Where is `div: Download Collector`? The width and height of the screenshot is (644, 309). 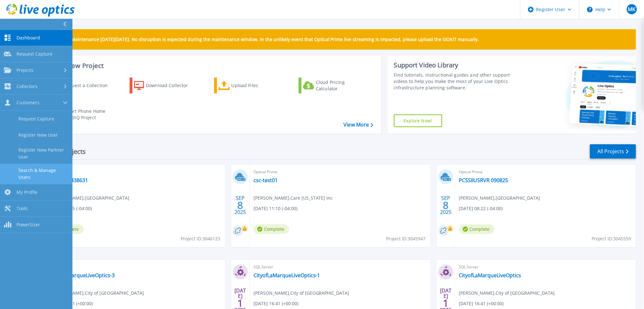 div: Download Collector is located at coordinates (171, 86).